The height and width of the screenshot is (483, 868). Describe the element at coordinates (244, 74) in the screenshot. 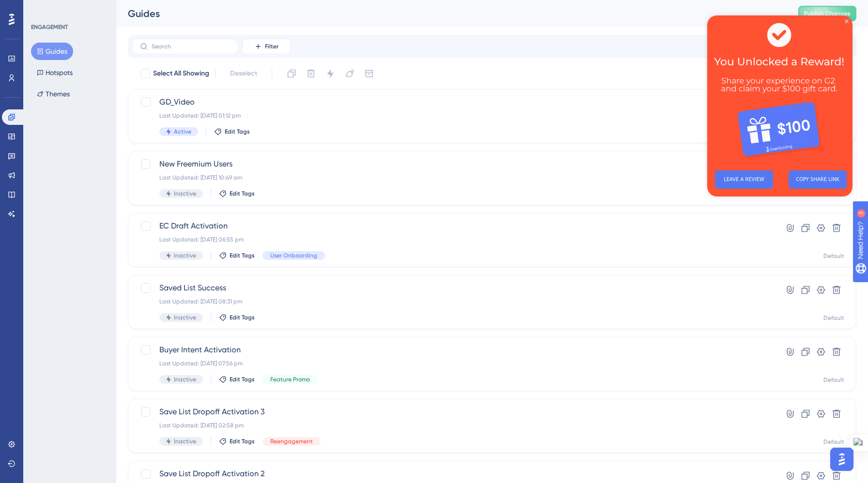

I see `button: Deselect` at that location.